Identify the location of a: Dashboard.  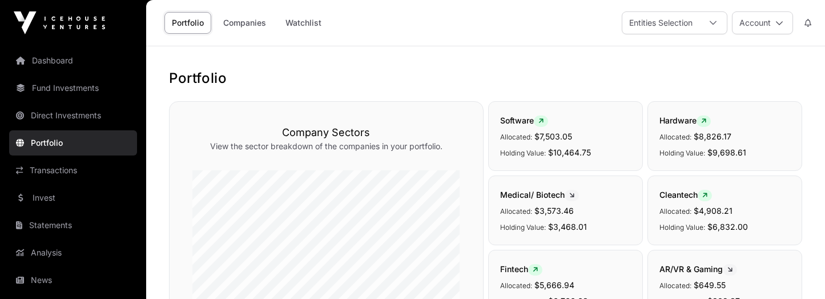
(73, 61).